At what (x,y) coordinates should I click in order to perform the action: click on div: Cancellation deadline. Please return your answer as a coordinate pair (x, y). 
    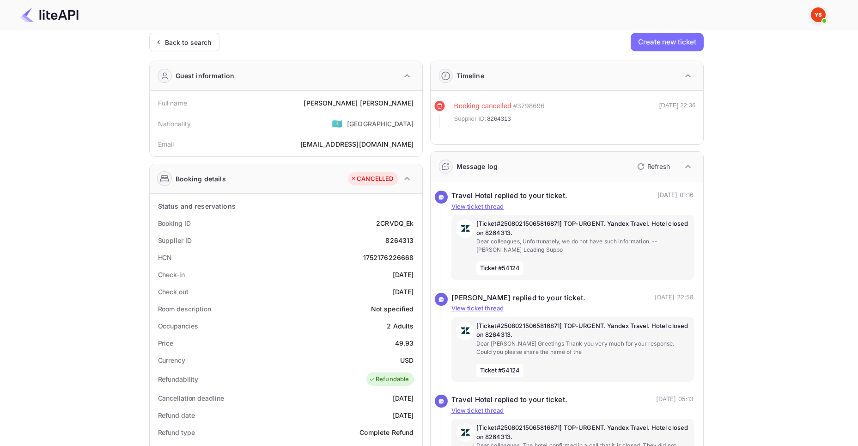
    Looking at the image, I should click on (191, 397).